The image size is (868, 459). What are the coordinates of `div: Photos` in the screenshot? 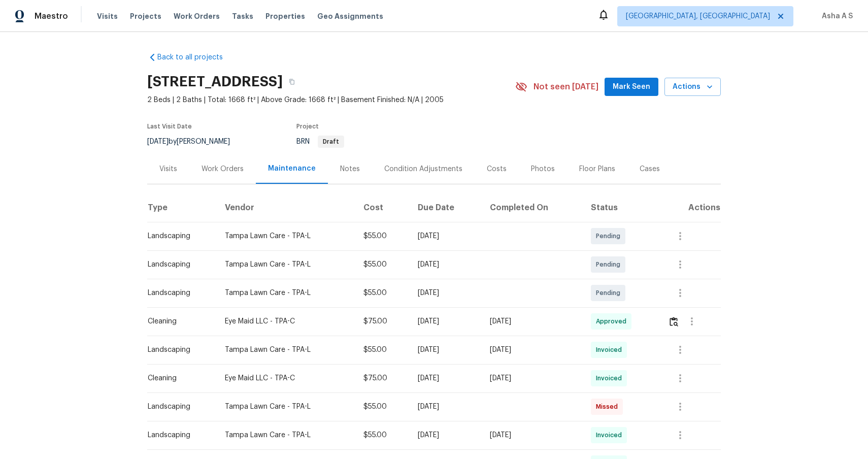 It's located at (542, 169).